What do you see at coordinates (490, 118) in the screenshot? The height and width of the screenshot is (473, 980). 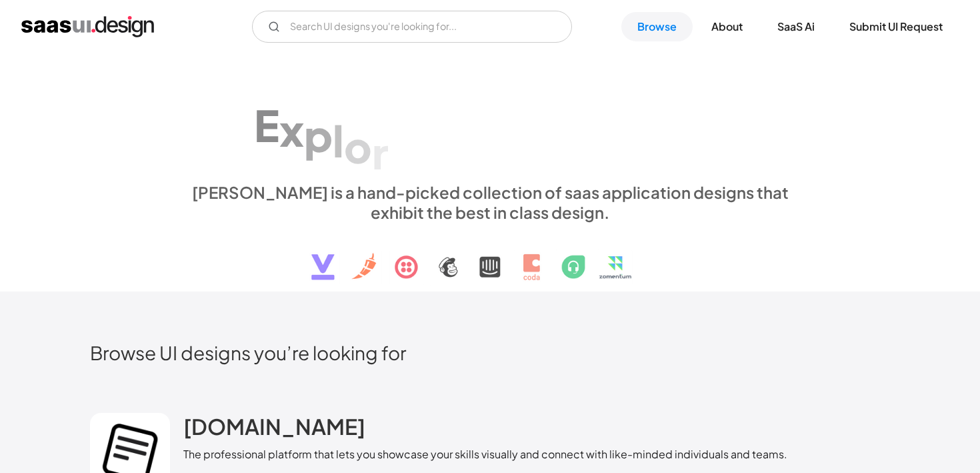 I see `h1: Explore SaaS UI design patterns & interactions.` at bounding box center [490, 118].